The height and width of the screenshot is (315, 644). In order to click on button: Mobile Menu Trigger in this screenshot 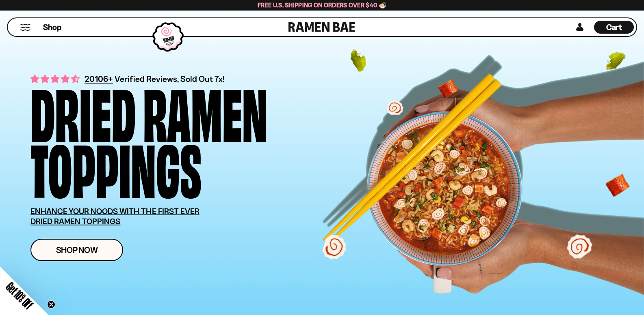, I will do `click(25, 27)`.